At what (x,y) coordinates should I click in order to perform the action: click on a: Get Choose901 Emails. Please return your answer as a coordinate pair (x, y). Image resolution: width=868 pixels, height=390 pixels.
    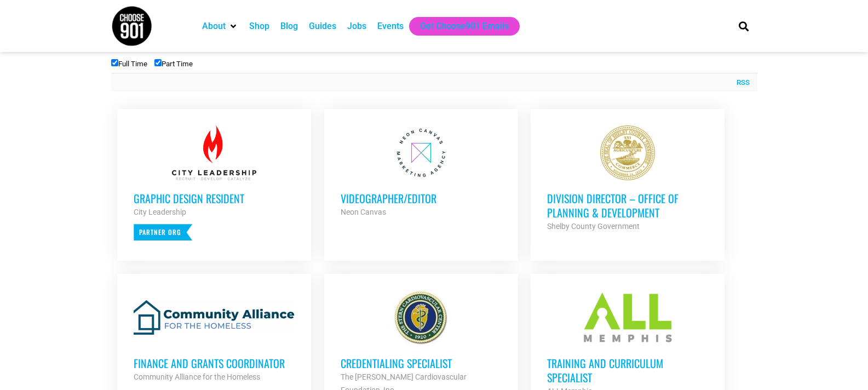
    Looking at the image, I should click on (464, 26).